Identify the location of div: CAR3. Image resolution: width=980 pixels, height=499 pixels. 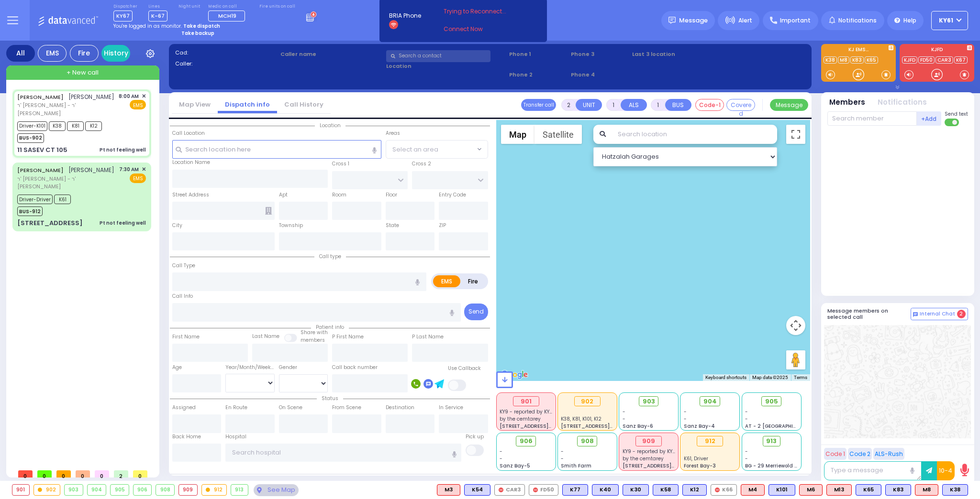
(510, 490).